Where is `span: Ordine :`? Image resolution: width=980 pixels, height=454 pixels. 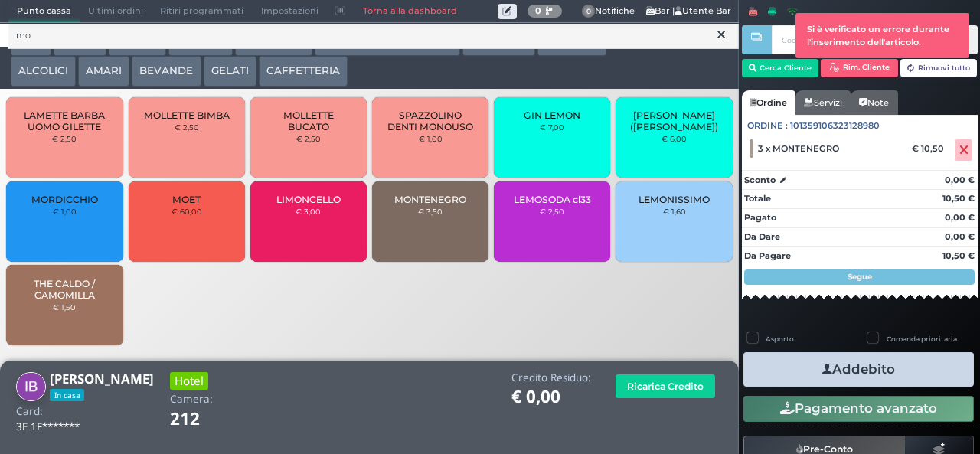 span: Ordine : is located at coordinates (767, 126).